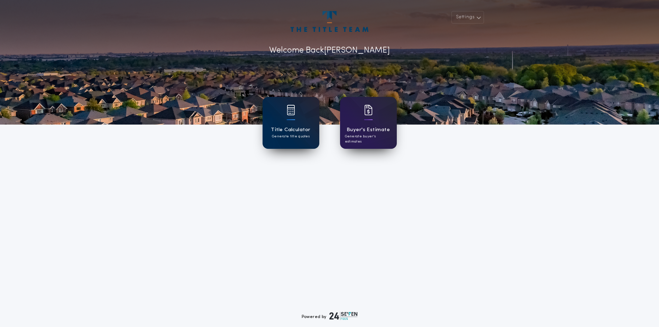 This screenshot has height=327, width=659. What do you see at coordinates (343, 316) in the screenshot?
I see `img: logo` at bounding box center [343, 316].